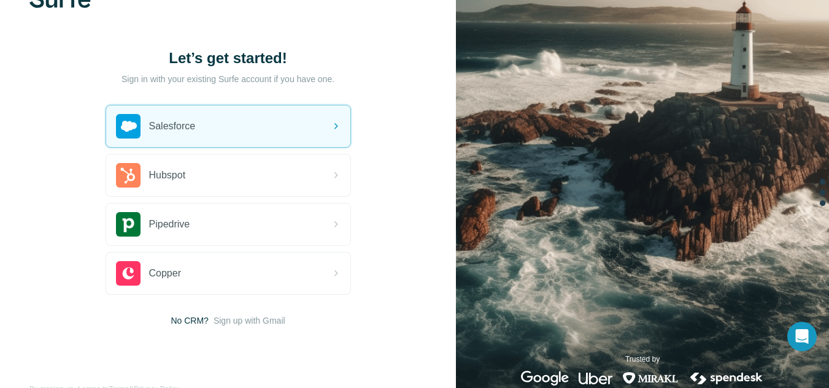  I want to click on img: uber's logo, so click(595, 379).